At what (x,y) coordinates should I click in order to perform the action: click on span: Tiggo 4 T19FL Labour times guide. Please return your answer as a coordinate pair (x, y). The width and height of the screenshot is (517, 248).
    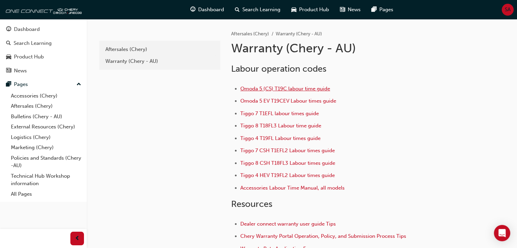
    Looking at the image, I should click on (280, 138).